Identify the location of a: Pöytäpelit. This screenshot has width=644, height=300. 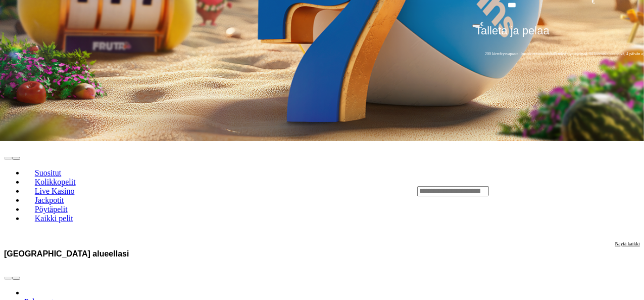
(51, 209).